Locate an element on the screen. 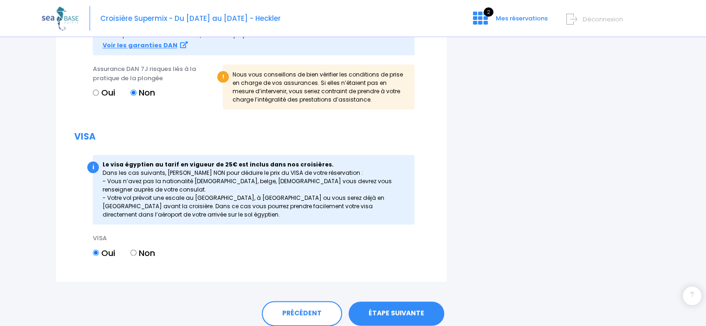  a: 2 Mes réservations is located at coordinates (509, 21).